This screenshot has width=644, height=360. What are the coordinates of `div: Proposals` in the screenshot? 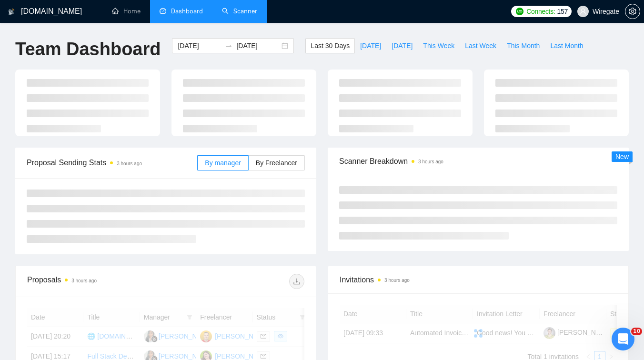 It's located at (96, 281).